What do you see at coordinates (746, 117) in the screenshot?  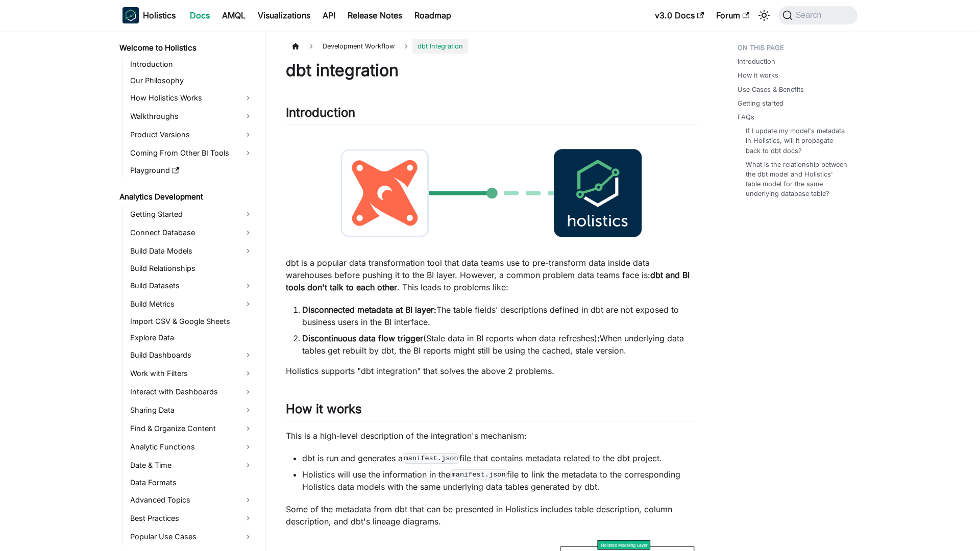 I see `a: FAQs` at bounding box center [746, 117].